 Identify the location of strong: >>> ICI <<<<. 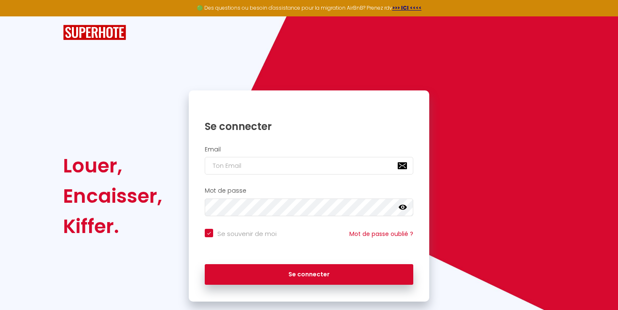
(407, 8).